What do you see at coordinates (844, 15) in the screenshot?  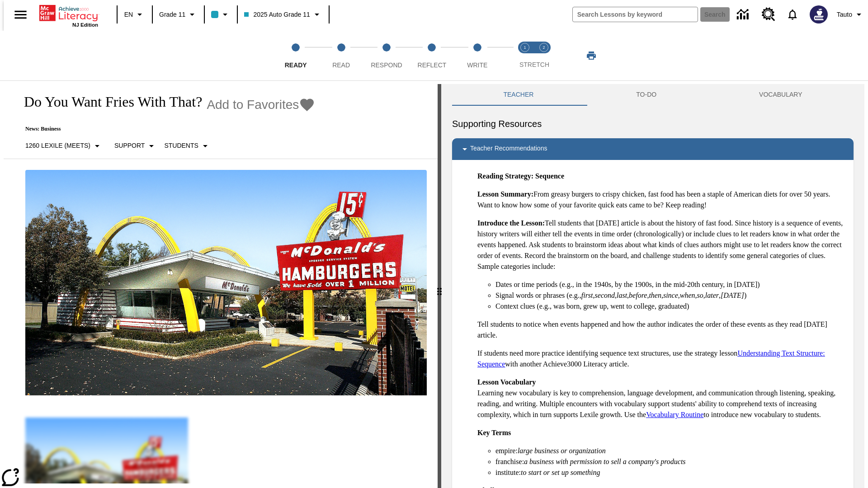 I see `span: Tauto` at bounding box center [844, 15].